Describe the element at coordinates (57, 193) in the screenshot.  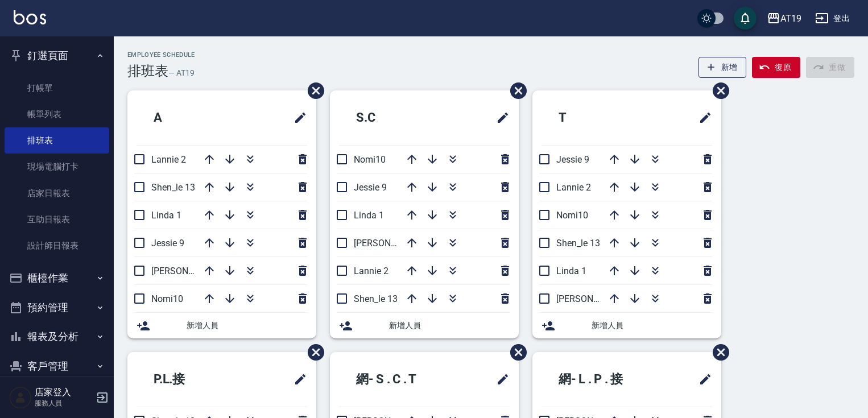
I see `a: 店家日報表` at that location.